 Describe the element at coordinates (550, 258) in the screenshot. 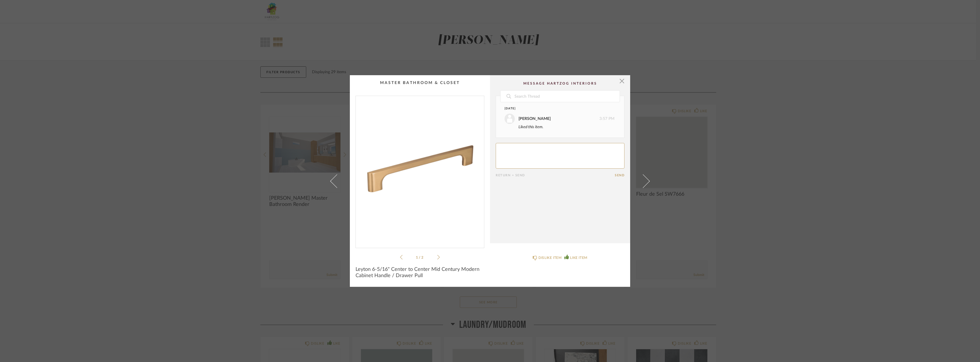

I see `div: DISLIKE ITEM` at that location.